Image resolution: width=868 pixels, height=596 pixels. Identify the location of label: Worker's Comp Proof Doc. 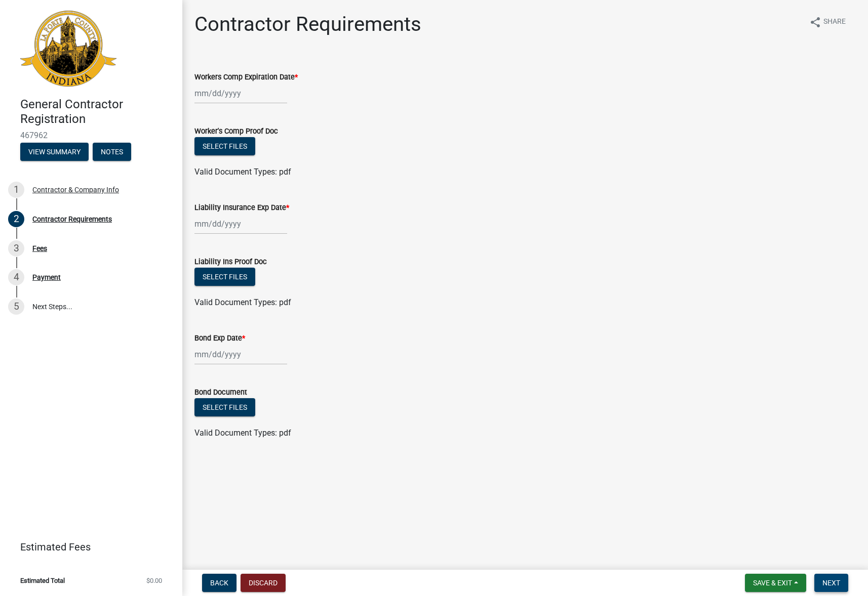
(236, 132).